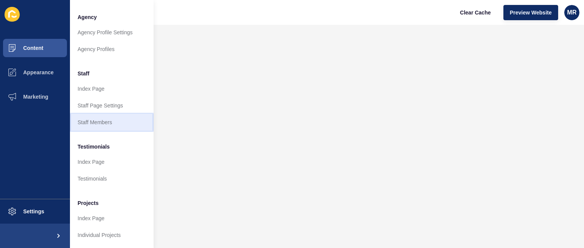 This screenshot has width=584, height=248. What do you see at coordinates (572, 13) in the screenshot?
I see `span: MR` at bounding box center [572, 13].